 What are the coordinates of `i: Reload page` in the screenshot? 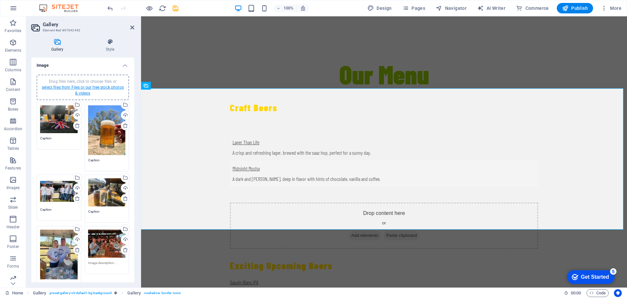 It's located at (162, 8).